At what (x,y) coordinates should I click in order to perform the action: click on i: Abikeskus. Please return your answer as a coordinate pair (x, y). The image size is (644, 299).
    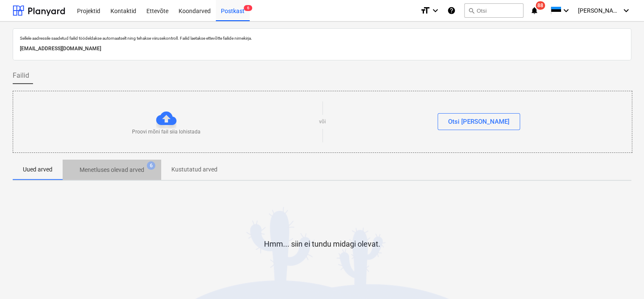
    Looking at the image, I should click on (452, 10).